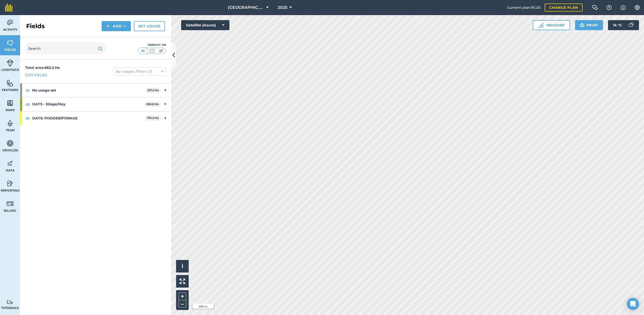 The image size is (644, 315). What do you see at coordinates (637, 8) in the screenshot?
I see `img: A cog icon` at bounding box center [637, 8].